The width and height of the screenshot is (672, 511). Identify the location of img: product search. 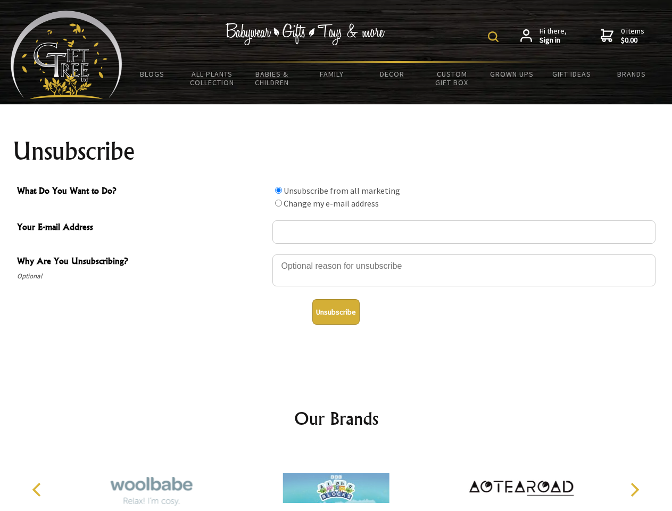
(493, 37).